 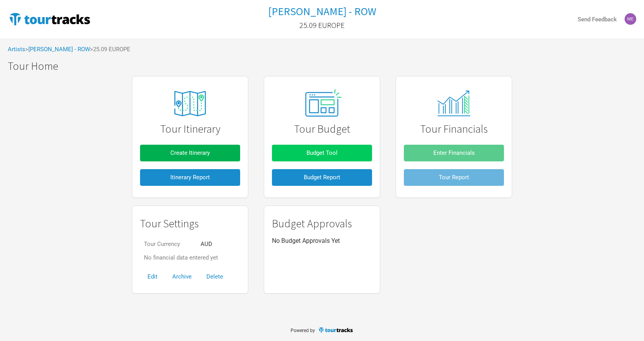 What do you see at coordinates (190, 129) in the screenshot?
I see `h1: Tour Itinerary` at bounding box center [190, 129].